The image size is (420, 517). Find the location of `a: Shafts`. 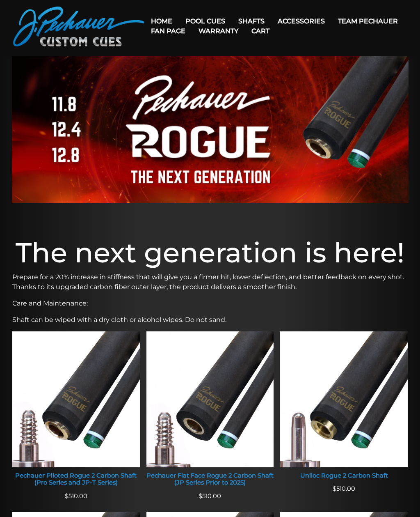

a: Shafts is located at coordinates (251, 21).